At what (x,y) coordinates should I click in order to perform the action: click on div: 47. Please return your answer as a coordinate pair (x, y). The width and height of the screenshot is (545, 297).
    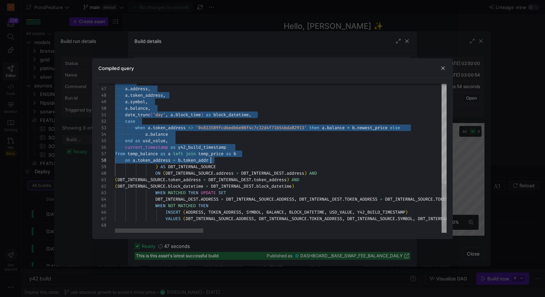
    Looking at the image, I should click on (102, 89).